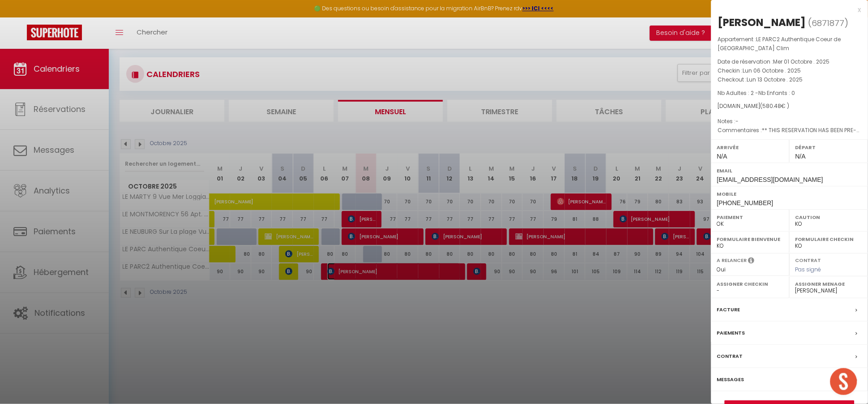 The image size is (868, 404). I want to click on p: Date de réservation :, so click(790, 62).